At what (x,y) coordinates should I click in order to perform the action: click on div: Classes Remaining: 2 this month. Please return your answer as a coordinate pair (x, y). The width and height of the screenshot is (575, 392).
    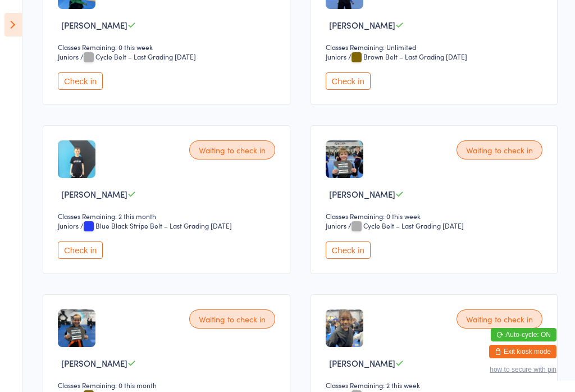
    Looking at the image, I should click on (168, 216).